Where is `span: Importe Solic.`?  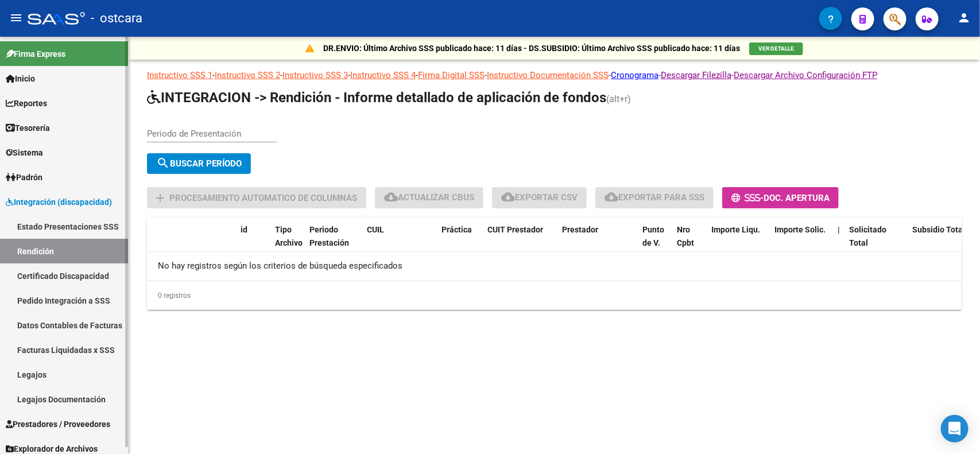
span: Importe Solic. is located at coordinates (800, 229).